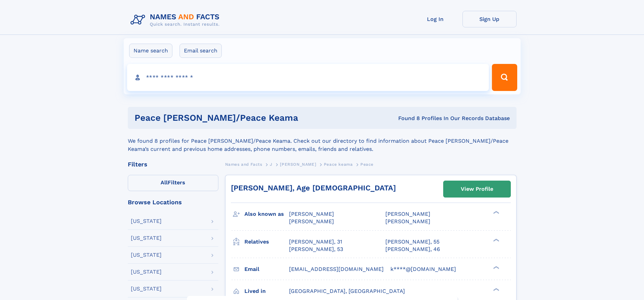 This screenshot has width=644, height=300. I want to click on button: Search Button, so click(504, 78).